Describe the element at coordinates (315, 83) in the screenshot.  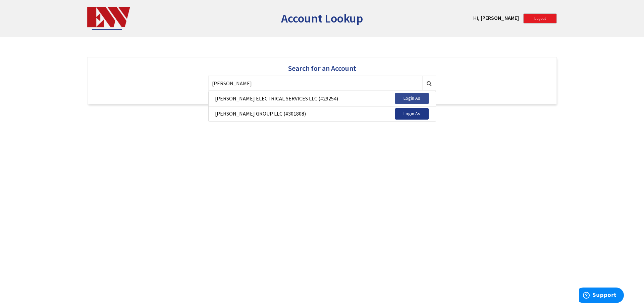
I see `input: Search` at that location.